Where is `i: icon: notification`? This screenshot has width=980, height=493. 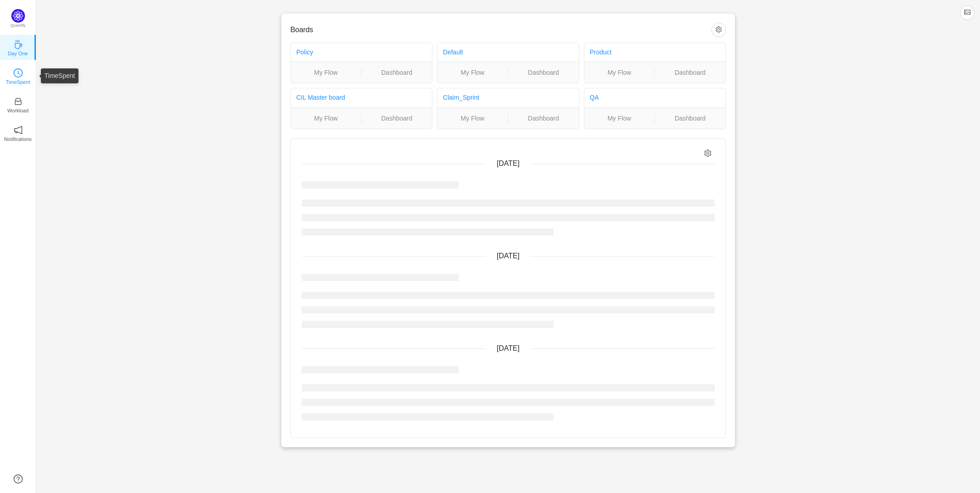
i: icon: notification is located at coordinates (18, 130).